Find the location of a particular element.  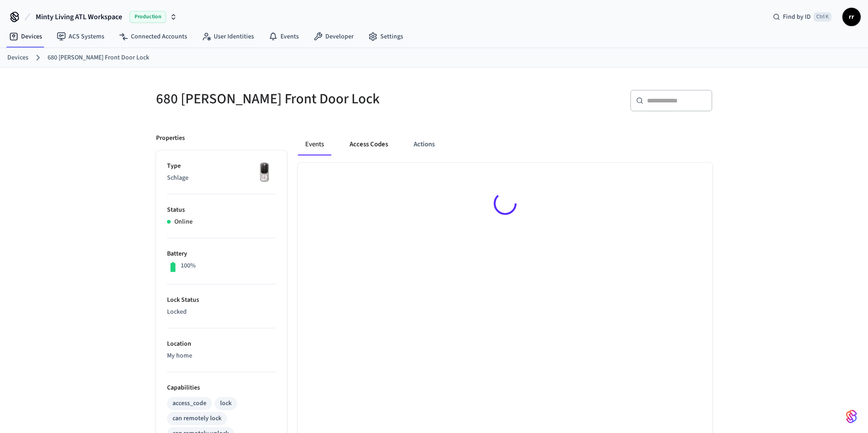

button: Events is located at coordinates (314, 144).